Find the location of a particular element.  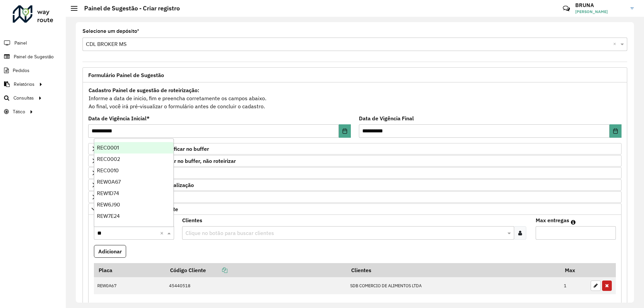

label: Data de Vigência Inicial is located at coordinates (119, 118).